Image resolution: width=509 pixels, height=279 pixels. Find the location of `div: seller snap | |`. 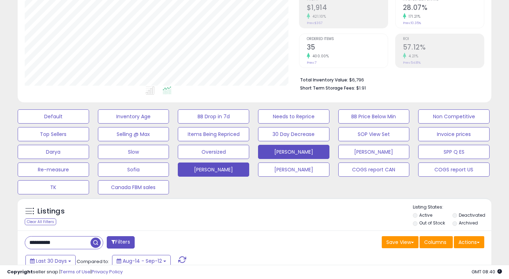

div: seller snap | | is located at coordinates (65, 271).